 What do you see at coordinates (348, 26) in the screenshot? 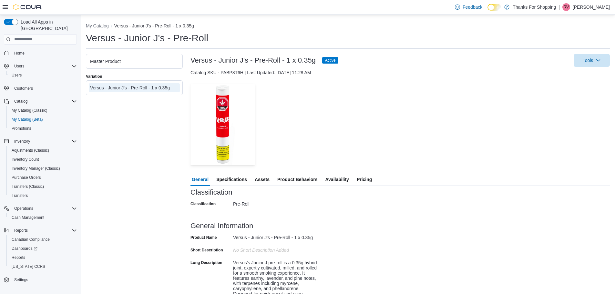
I see `nav: An example of EuiBreadcrumbs` at bounding box center [348, 26].